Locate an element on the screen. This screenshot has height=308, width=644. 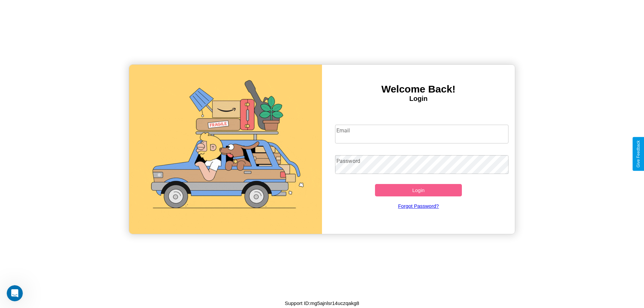
div: Give Feedback is located at coordinates (638, 154).